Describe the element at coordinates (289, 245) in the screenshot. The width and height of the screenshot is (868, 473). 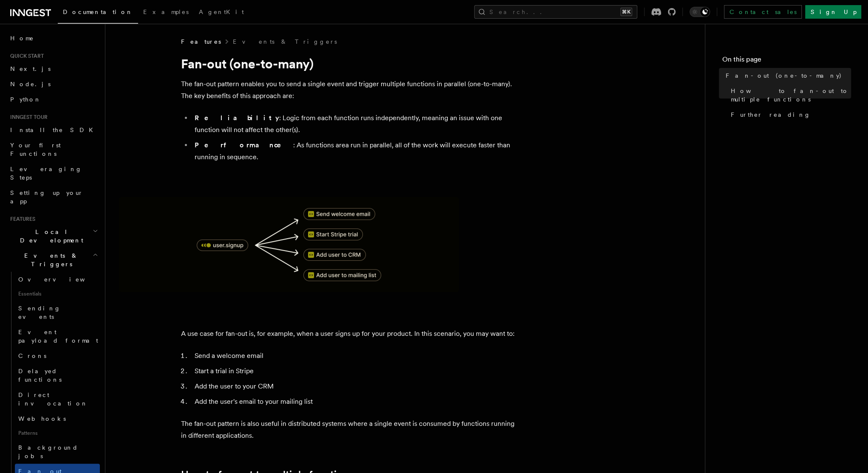
I see `img: A diagram showing how to fan-out to multiple functions` at that location.